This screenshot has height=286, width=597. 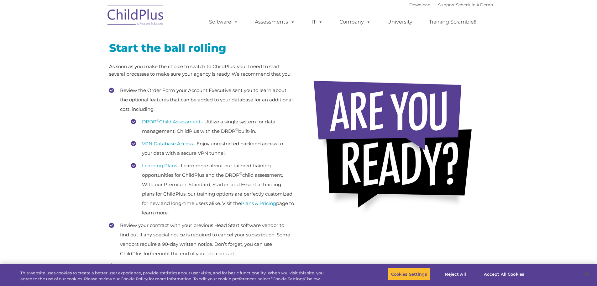 I want to click on a: Download, so click(x=420, y=5).